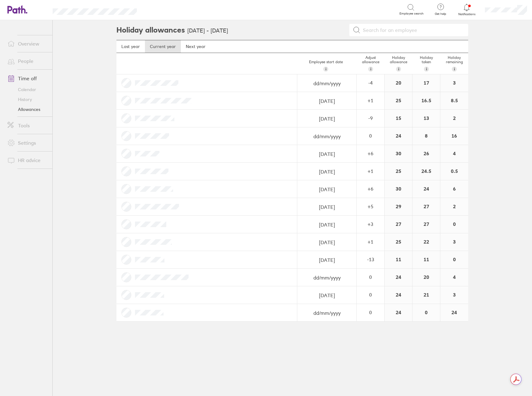  I want to click on div: + 5, so click(371, 206).